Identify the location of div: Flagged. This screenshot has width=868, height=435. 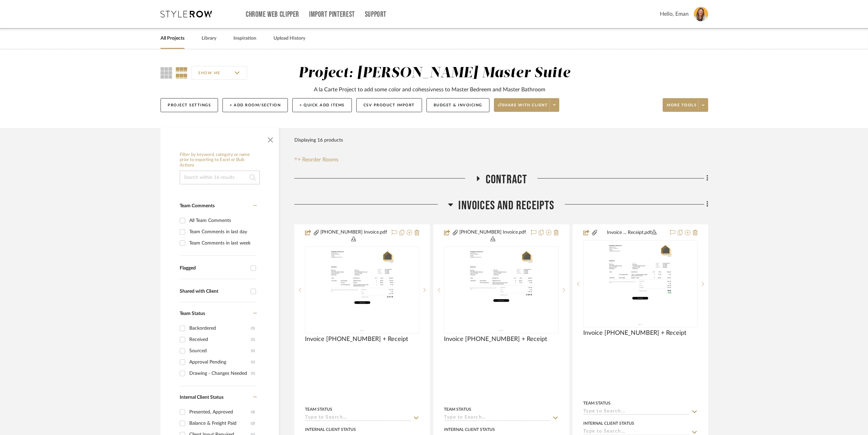
(213, 268).